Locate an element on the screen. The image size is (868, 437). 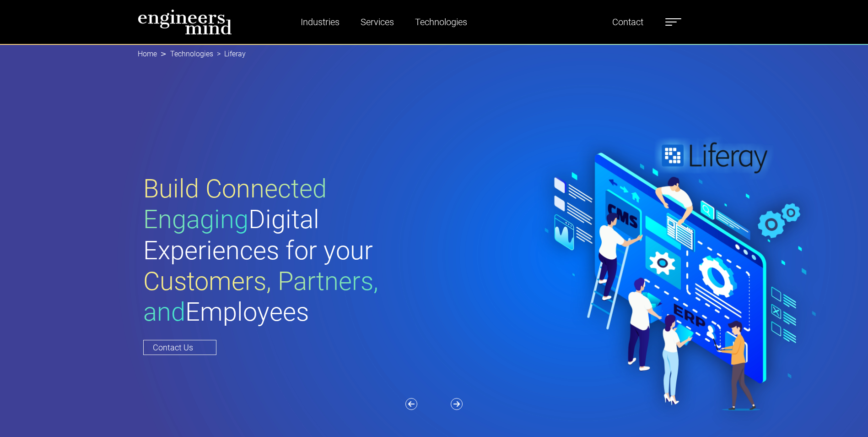
a: Contact is located at coordinates (628, 22).